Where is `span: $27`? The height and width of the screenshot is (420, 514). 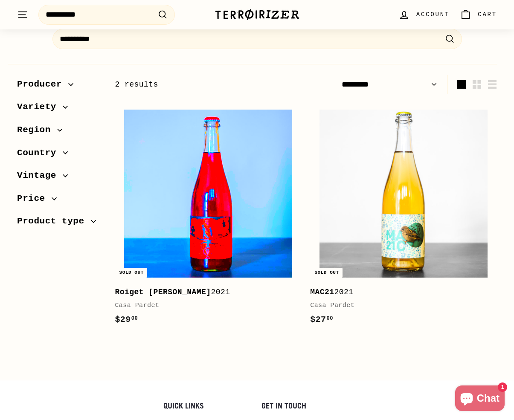
span: $27 is located at coordinates (322, 319).